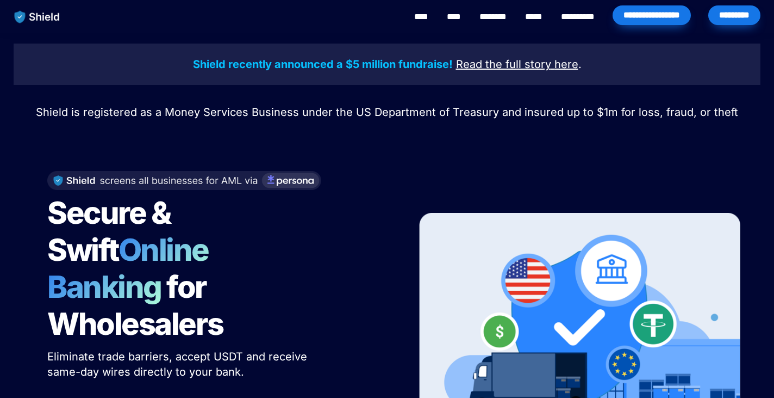 Image resolution: width=774 pixels, height=398 pixels. I want to click on span: Online Banking, so click(133, 268).